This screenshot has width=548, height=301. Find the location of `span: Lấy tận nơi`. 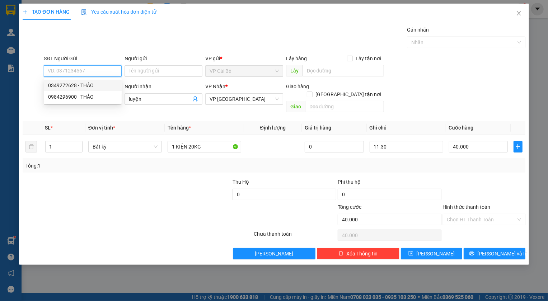

span: Lấy tận nơi is located at coordinates (368, 59).